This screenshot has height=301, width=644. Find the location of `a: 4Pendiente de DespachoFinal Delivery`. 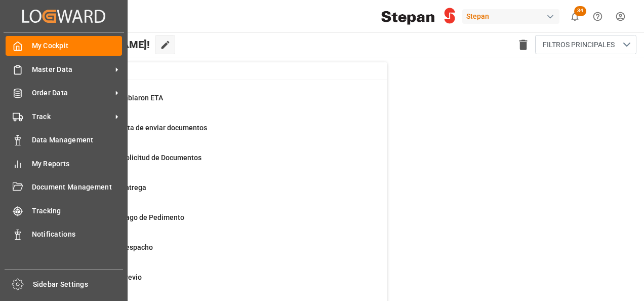

a: 4Pendiente de DespachoFinal Delivery is located at coordinates (213, 253).